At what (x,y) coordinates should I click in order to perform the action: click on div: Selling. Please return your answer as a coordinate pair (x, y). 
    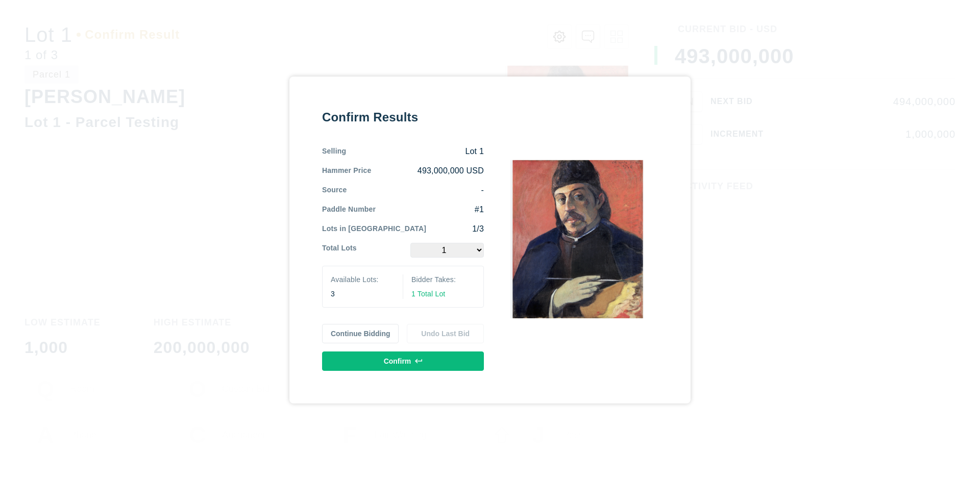
    Looking at the image, I should click on (334, 152).